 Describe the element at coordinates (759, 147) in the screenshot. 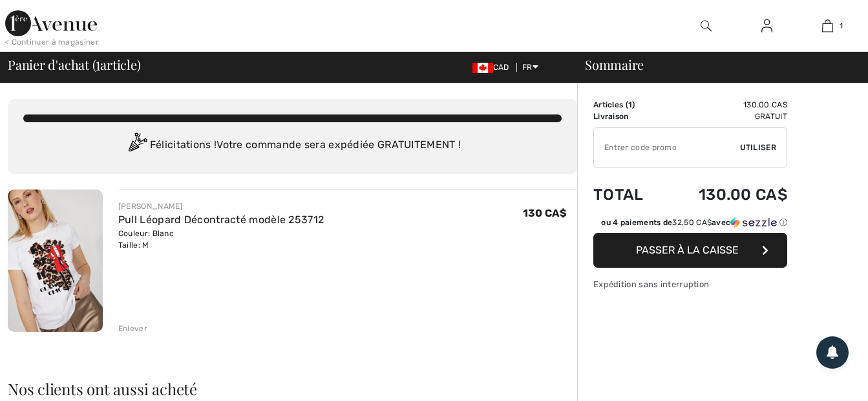

I see `span: Utiliser` at that location.